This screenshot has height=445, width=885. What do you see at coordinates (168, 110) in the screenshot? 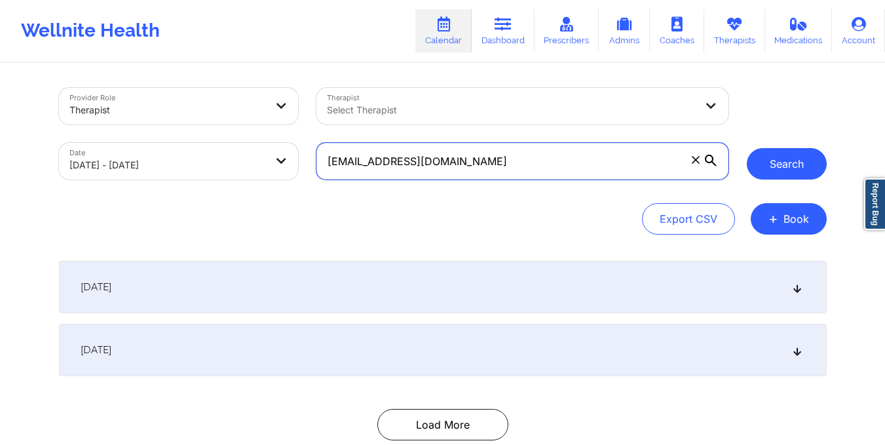
I see `div: Therapist` at bounding box center [168, 110].